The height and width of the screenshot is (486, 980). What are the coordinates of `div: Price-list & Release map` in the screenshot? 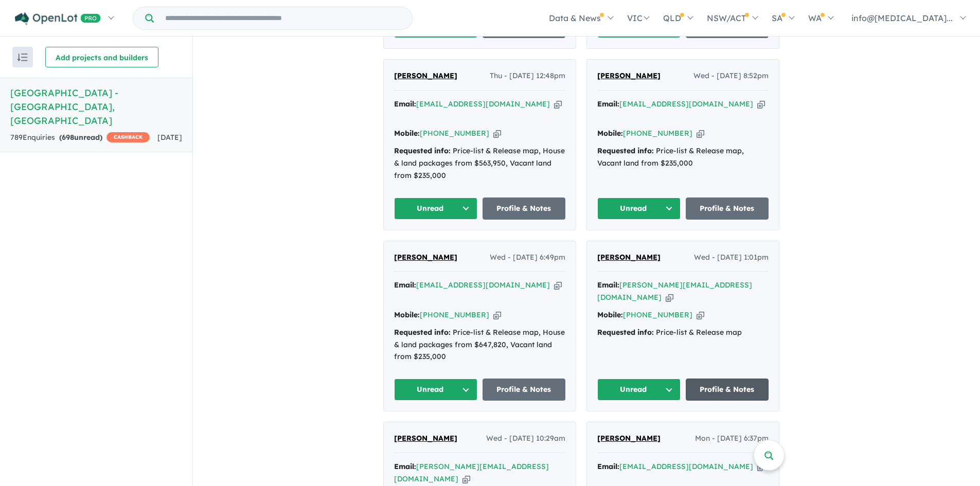 It's located at (683, 332).